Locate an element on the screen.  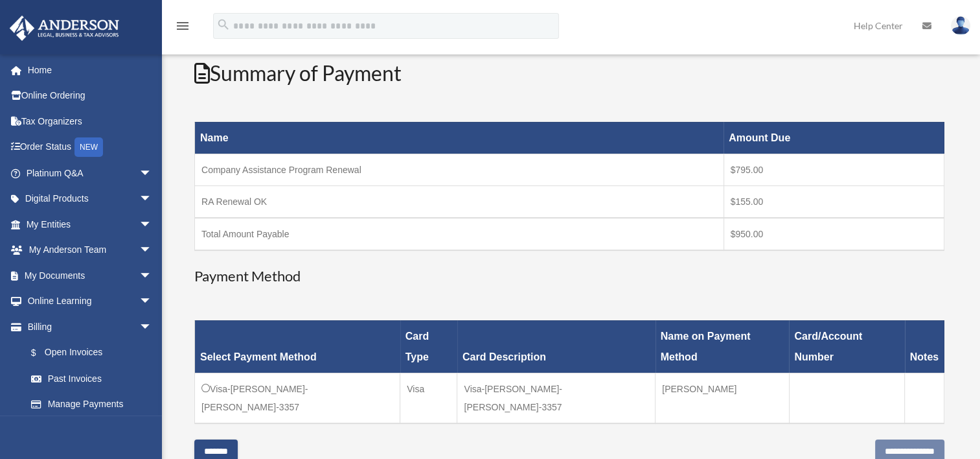
td: Company Assistance Program Renewal is located at coordinates (459, 169).